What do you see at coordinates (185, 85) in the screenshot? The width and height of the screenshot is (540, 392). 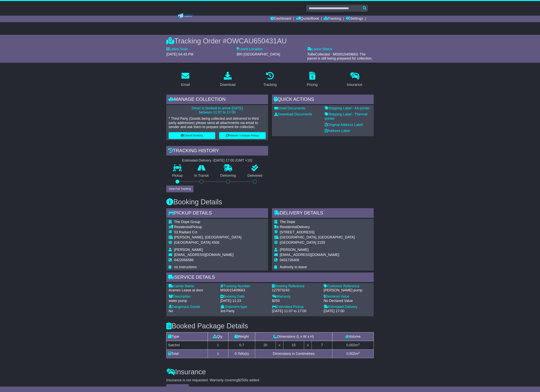 I see `div: Email` at bounding box center [185, 85].